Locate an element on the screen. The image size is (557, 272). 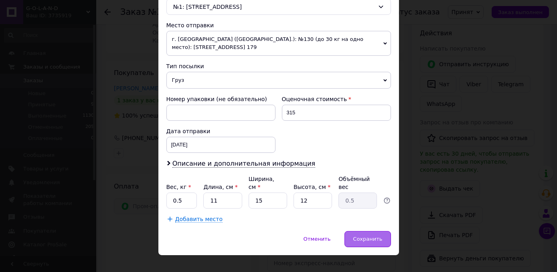
div: Номер упаковки (не обязательно) is located at coordinates (221, 99).